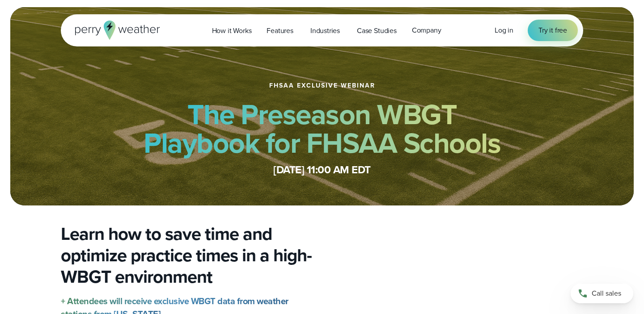 This screenshot has width=644, height=314. I want to click on span: Call sales, so click(606, 294).